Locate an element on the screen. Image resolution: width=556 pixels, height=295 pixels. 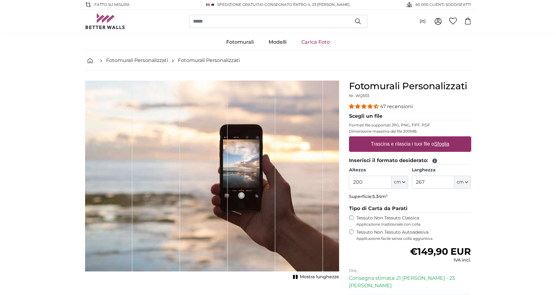
a: Italia is located at coordinates (208, 5).